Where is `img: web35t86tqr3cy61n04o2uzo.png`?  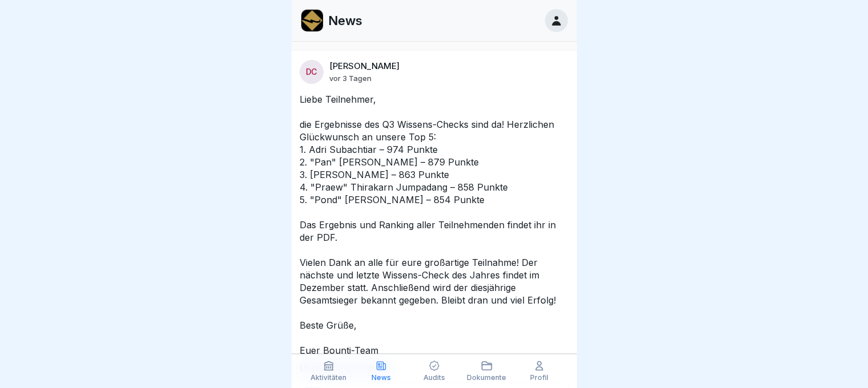 img: web35t86tqr3cy61n04o2uzo.png is located at coordinates (312, 21).